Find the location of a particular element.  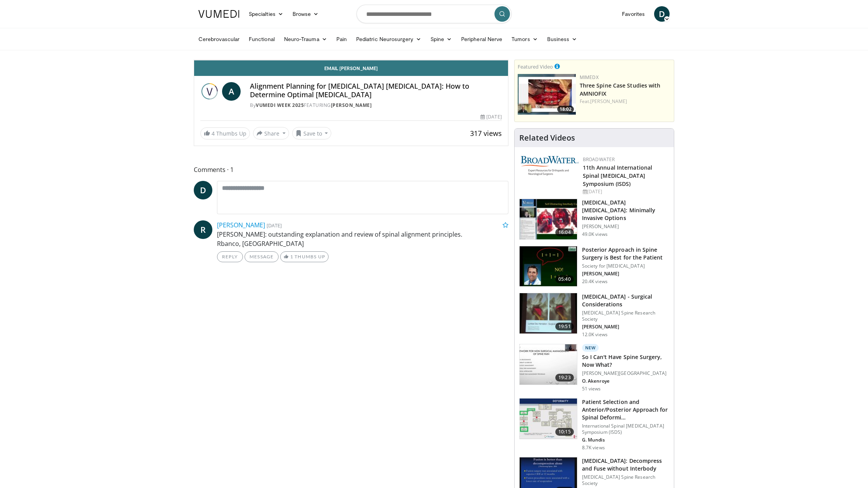

img: 9f1438f7-b5aa-4a55-ab7b-c34f90e48e66.150x105_q85_crop-smart_upscale.jpg is located at coordinates (548, 219).